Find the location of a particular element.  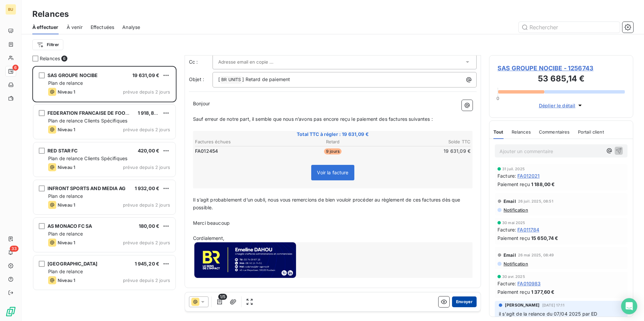

span: 0 is located at coordinates (498, 98).